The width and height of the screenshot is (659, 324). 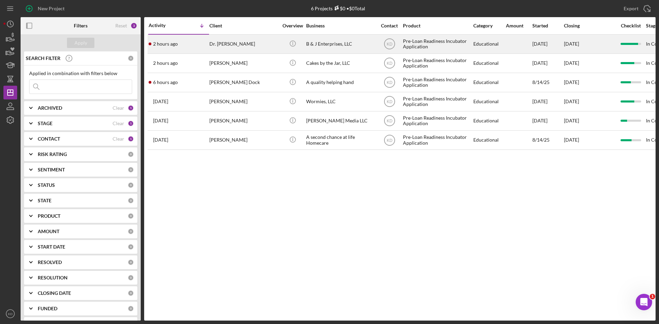 I want to click on div: Contact, so click(x=389, y=26).